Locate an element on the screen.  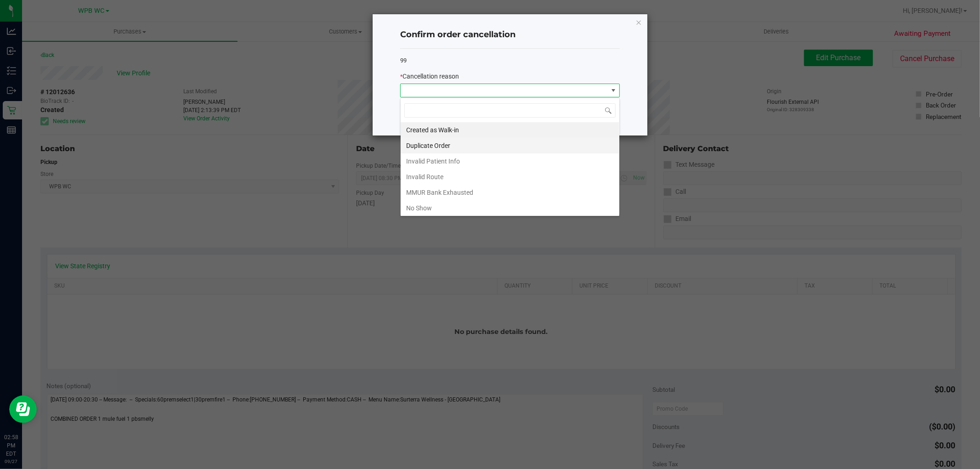
li: Created as Walk-in is located at coordinates (510, 130).